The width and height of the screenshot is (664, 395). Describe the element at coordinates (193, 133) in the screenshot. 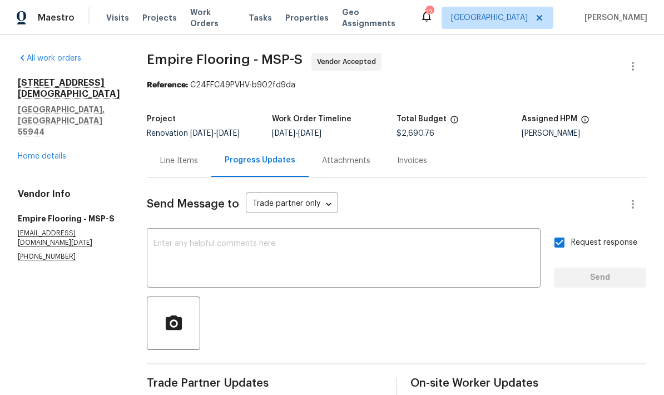

I see `span: Renovation` at that location.